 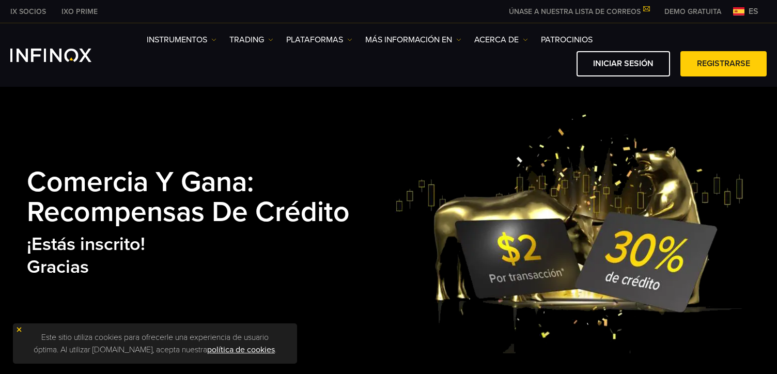 What do you see at coordinates (211, 256) in the screenshot?
I see `h2: ¡Estás inscrito! Gracias` at bounding box center [211, 256].